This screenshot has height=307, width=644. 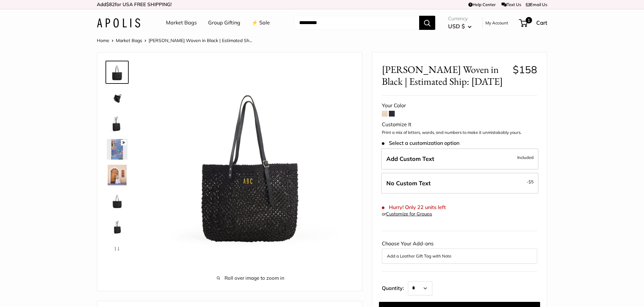 I want to click on span: Hurry! Only 22 units left, so click(x=414, y=208).